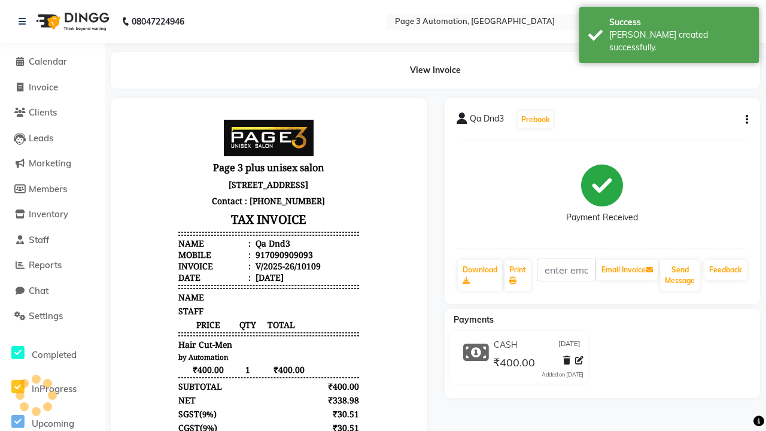 Image resolution: width=766 pixels, height=431 pixels. What do you see at coordinates (602, 217) in the screenshot?
I see `div: Payment Received` at bounding box center [602, 217].